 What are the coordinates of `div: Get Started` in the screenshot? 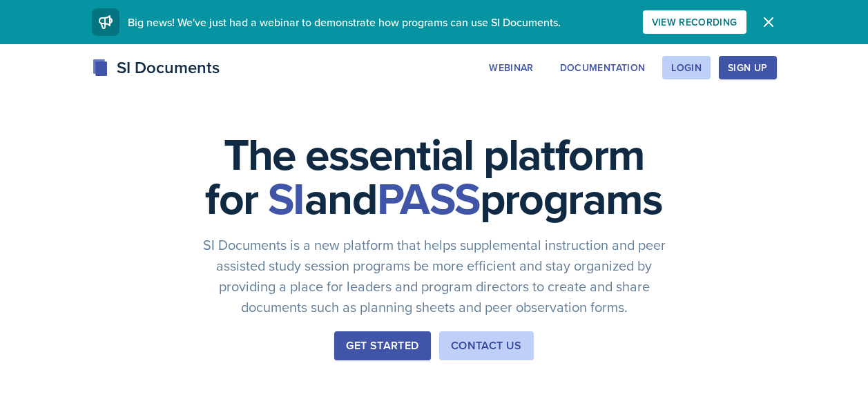 It's located at (382, 346).